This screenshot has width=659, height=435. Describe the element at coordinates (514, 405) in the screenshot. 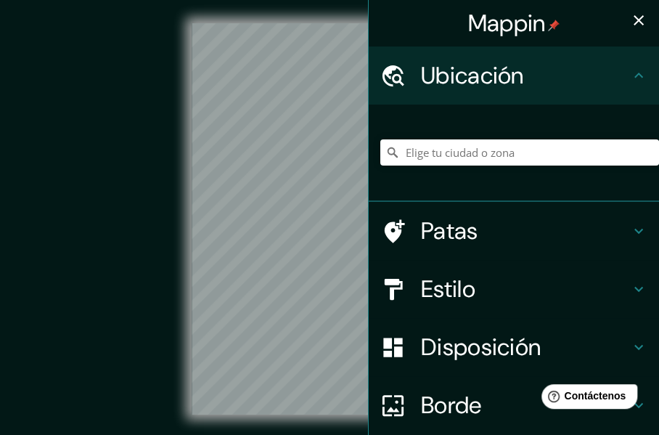

I see `div: Borde` at that location.